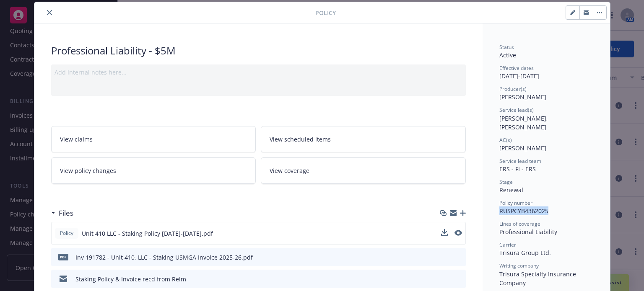 The height and width of the screenshot is (291, 644). Describe the element at coordinates (516, 203) in the screenshot. I see `span: Policy number` at that location.